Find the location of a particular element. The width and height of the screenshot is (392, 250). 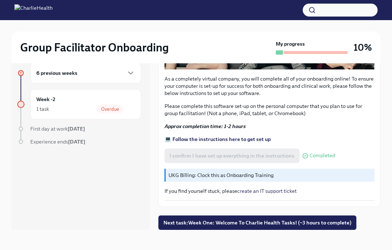

div: 1 task is located at coordinates (43, 109).